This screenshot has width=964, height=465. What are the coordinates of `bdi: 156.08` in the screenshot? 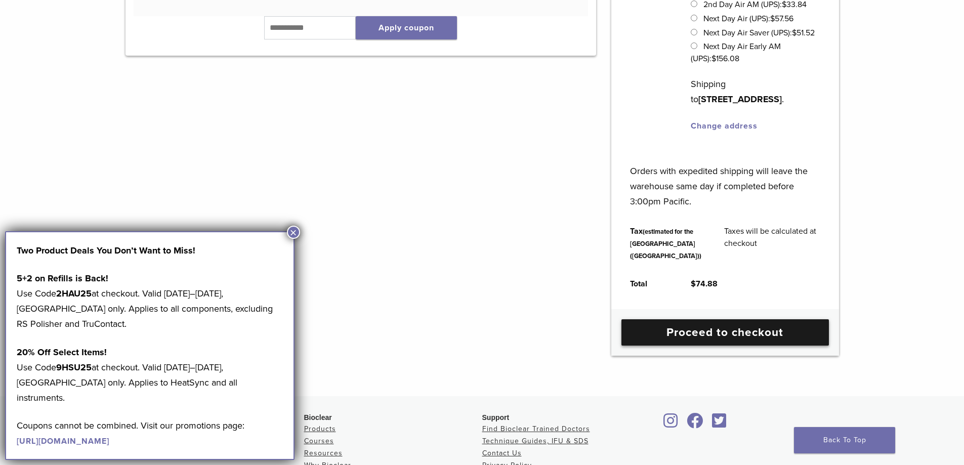 It's located at (725, 59).